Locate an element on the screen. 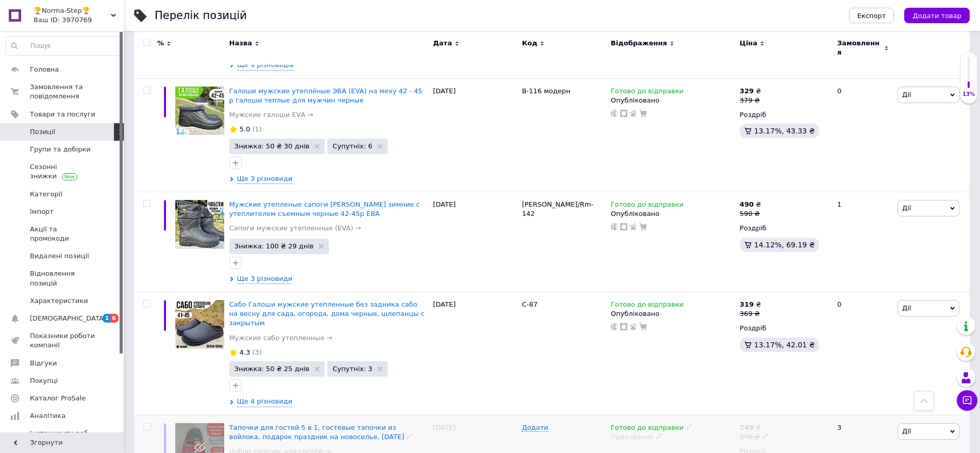 The height and width of the screenshot is (453, 980). span: 1 is located at coordinates (107, 318).